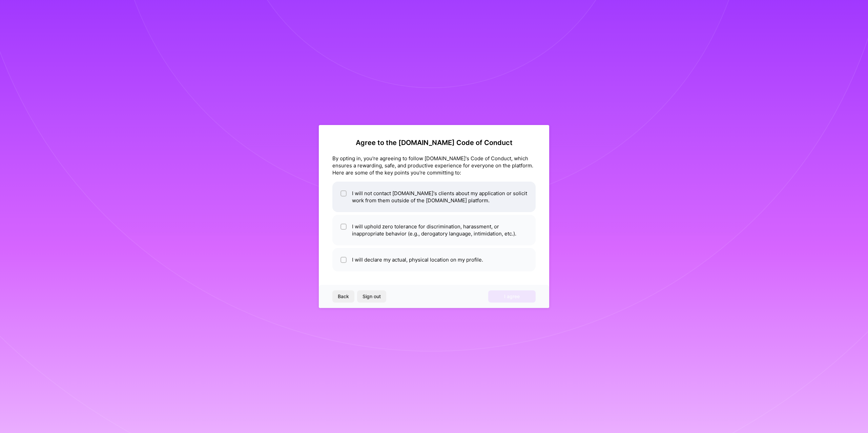  Describe the element at coordinates (372, 297) in the screenshot. I see `span: Sign out` at that location.